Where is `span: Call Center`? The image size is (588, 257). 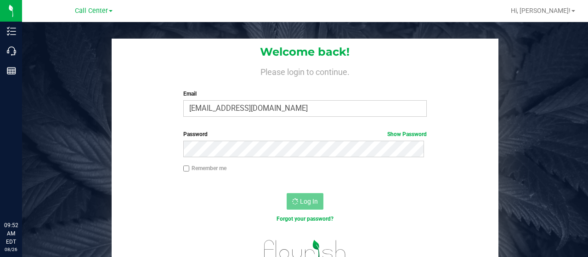
span: Call Center is located at coordinates (91, 11).